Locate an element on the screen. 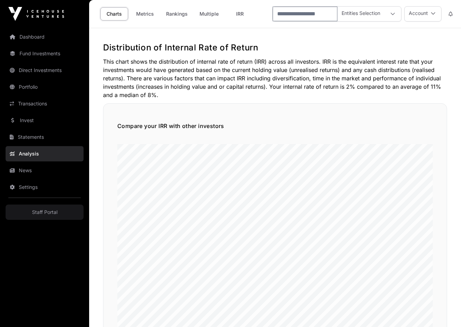  a: Staff Portal is located at coordinates (45, 212).